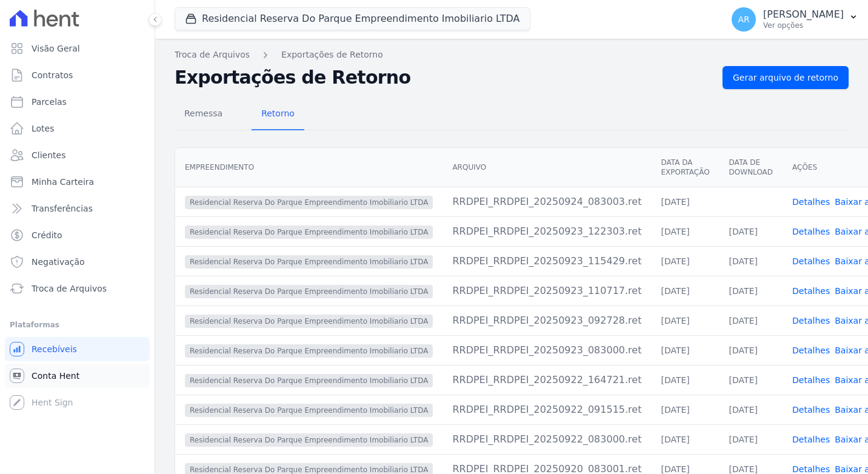 The width and height of the screenshot is (868, 474). I want to click on a: Transferências, so click(77, 208).